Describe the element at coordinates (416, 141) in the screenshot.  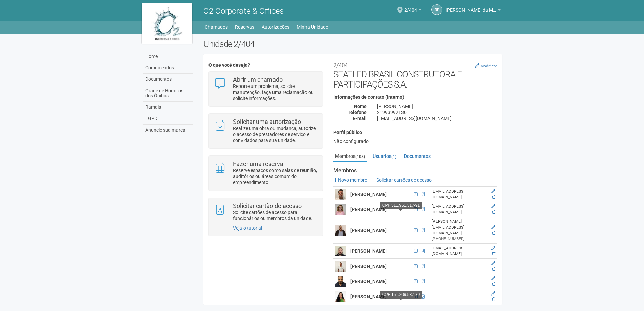
I see `div: Não configurado` at that location.